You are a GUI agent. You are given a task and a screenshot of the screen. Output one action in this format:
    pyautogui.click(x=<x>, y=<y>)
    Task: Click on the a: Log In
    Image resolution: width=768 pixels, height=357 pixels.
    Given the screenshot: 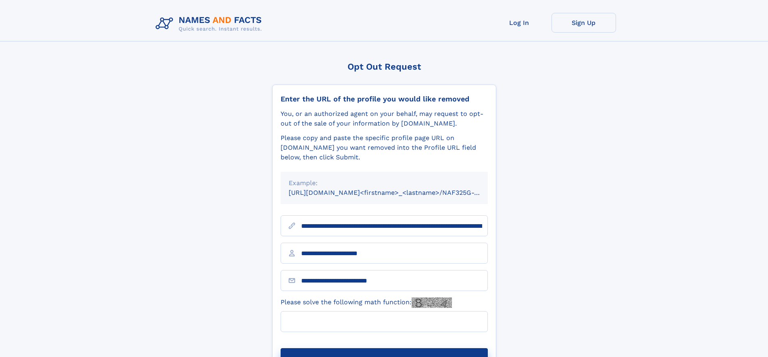 What is the action you would take?
    pyautogui.click(x=519, y=23)
    